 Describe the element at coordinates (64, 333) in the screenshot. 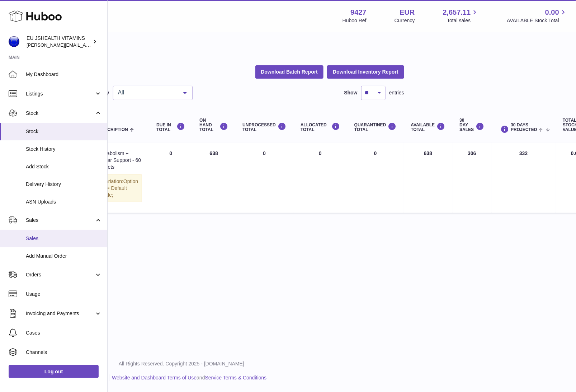

I see `span: Cases` at that location.